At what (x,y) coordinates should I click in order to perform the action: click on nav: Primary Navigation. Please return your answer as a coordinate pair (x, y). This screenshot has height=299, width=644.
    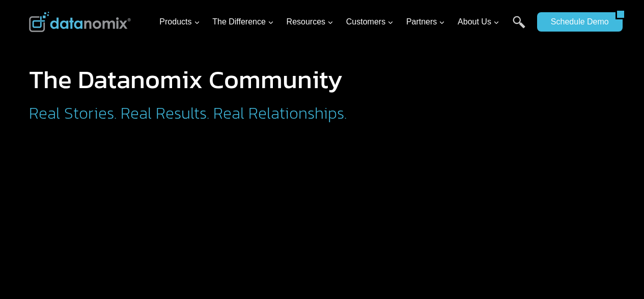
    Looking at the image, I should click on (343, 22).